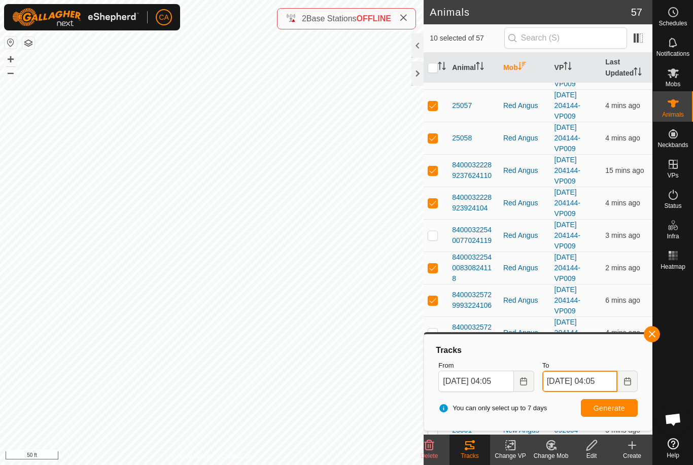 This screenshot has height=465, width=693. What do you see at coordinates (576, 68) in the screenshot?
I see `th: VP` at bounding box center [576, 68].